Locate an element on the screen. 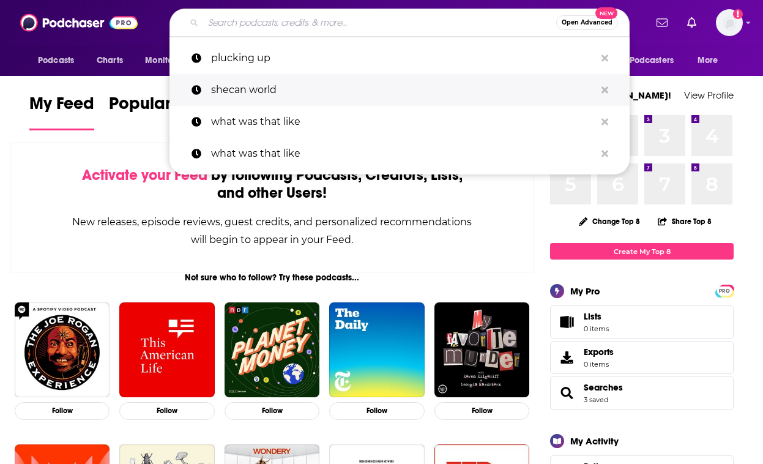 The width and height of the screenshot is (763, 464). a: Charts is located at coordinates (110, 61).